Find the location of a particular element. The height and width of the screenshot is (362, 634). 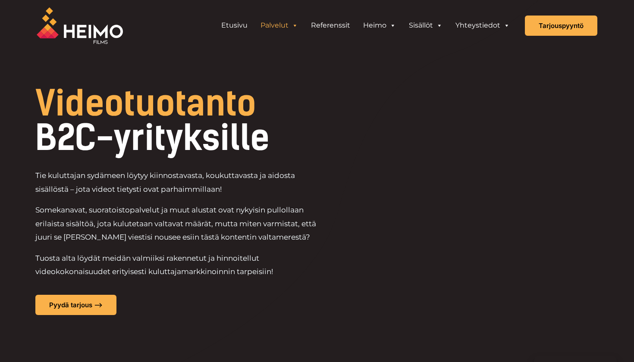

a: Yhteystiedot is located at coordinates (482, 25).